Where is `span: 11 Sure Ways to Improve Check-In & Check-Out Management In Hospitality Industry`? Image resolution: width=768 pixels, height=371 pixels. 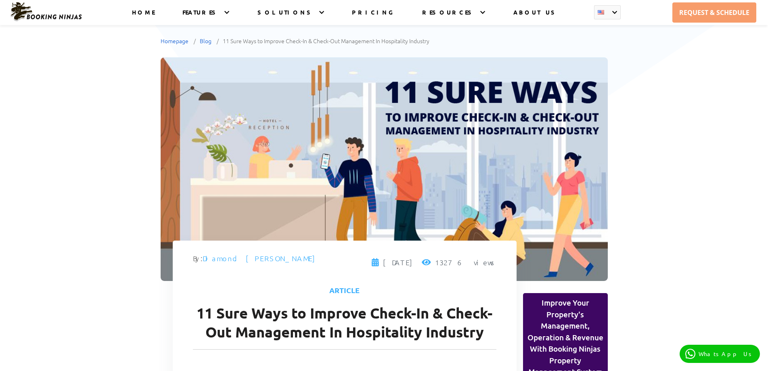
span: 11 Sure Ways to Improve Check-In & Check-Out Management In Hospitality Industry is located at coordinates (326, 41).